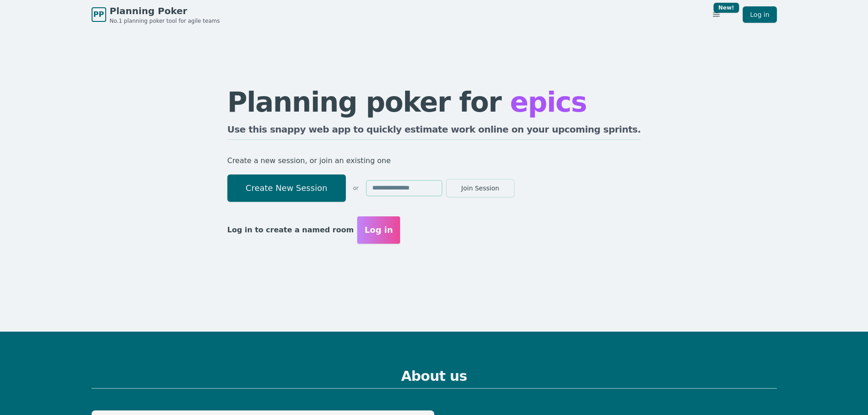  What do you see at coordinates (290, 230) in the screenshot?
I see `p: Log in to create a named room` at bounding box center [290, 230].